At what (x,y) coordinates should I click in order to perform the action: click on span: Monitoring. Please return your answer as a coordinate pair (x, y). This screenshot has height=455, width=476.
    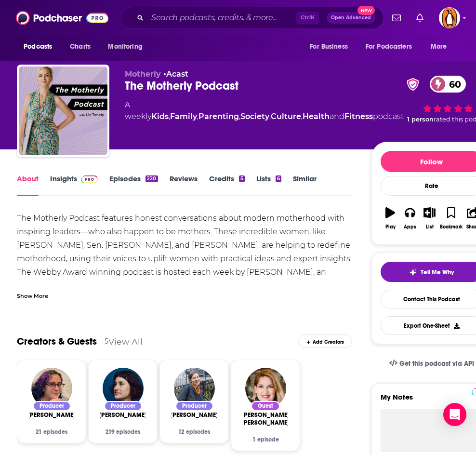
    Looking at the image, I should click on (125, 47).